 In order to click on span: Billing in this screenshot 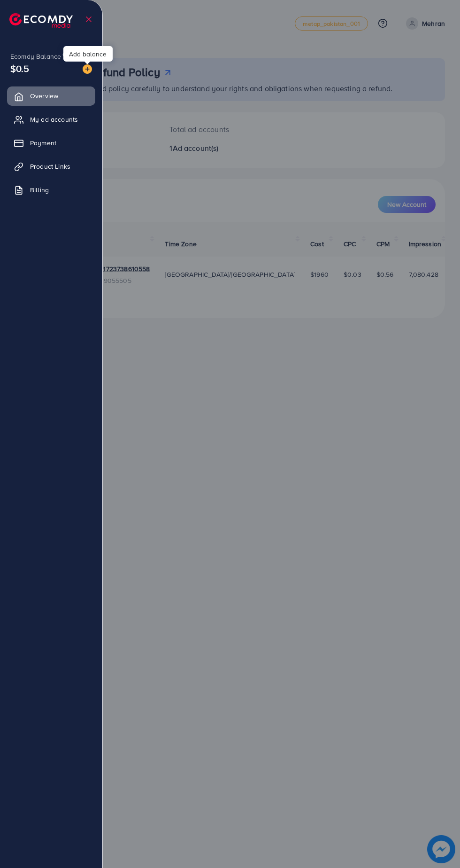, I will do `click(40, 190)`.